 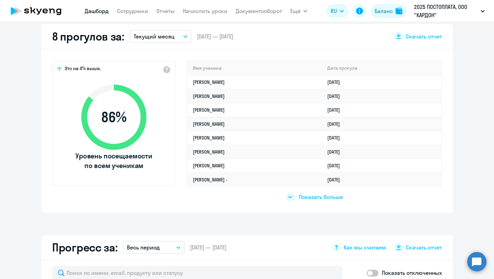 I want to click on button: RU, so click(x=337, y=11).